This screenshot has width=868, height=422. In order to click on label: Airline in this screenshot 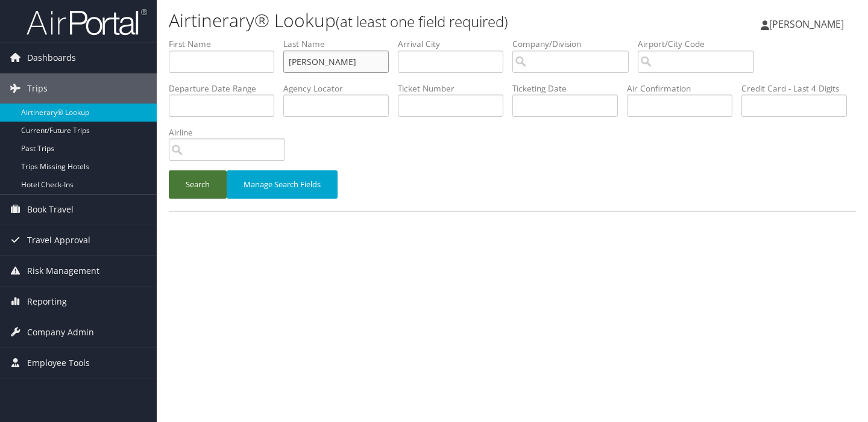, I will do `click(232, 132)`.